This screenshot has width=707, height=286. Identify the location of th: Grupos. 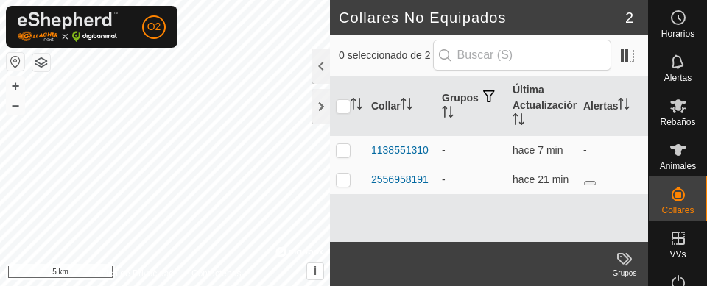
(471, 106).